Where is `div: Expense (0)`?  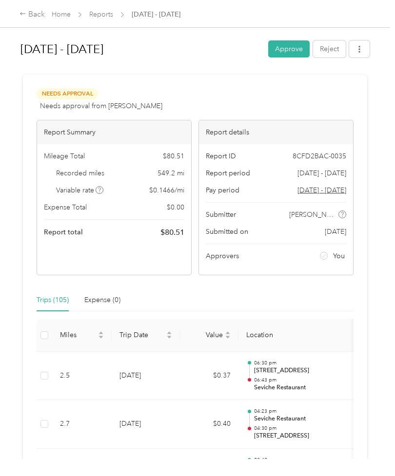
div: Expense (0) is located at coordinates (102, 300).